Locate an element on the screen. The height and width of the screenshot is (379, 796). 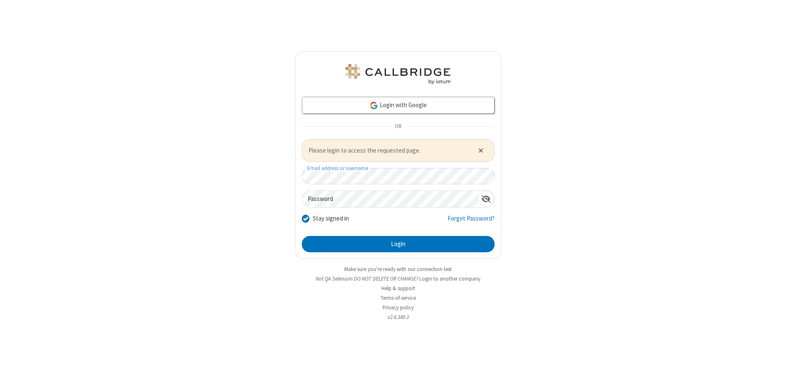
li: Not QA Selenium DO NOT DELETE OR CHANGE? is located at coordinates (398, 278).